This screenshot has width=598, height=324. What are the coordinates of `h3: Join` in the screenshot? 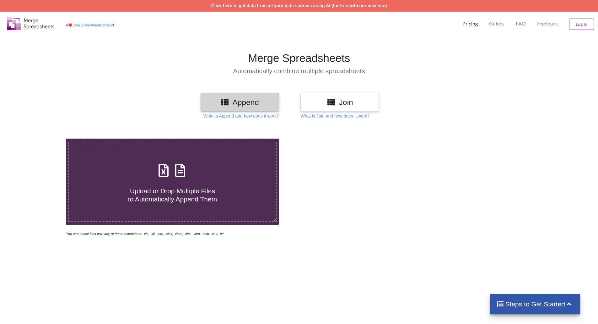 It's located at (340, 102).